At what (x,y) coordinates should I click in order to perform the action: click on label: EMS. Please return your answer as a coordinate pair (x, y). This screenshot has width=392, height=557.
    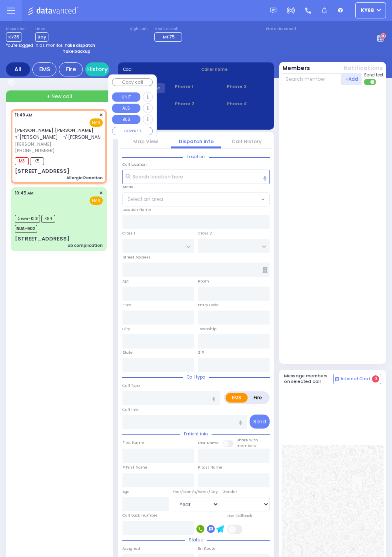
    Looking at the image, I should click on (237, 398).